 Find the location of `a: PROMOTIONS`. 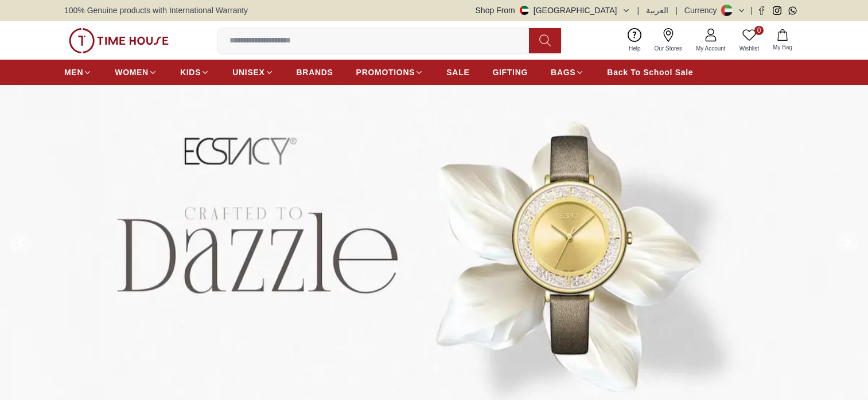

a: PROMOTIONS is located at coordinates (390, 72).